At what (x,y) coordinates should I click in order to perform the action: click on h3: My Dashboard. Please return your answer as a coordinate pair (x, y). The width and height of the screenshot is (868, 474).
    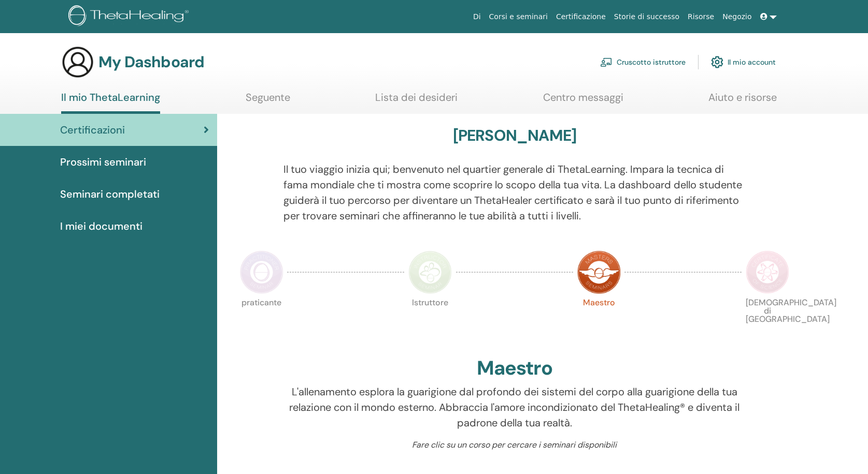
    Looking at the image, I should click on (151, 62).